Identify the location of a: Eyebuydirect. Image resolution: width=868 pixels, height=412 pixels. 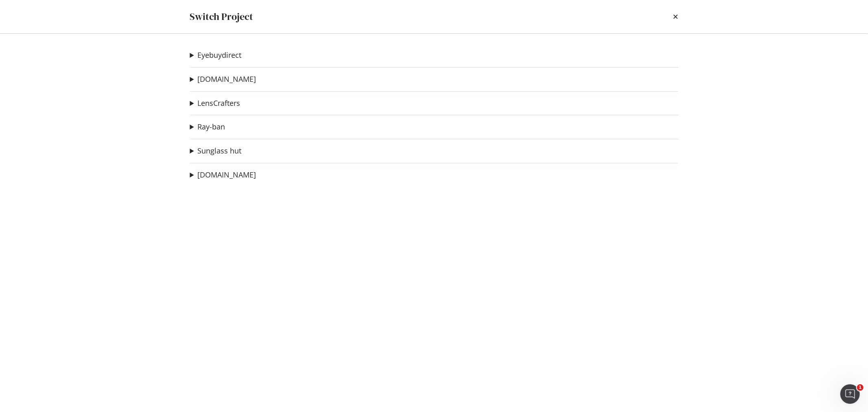
(220, 55).